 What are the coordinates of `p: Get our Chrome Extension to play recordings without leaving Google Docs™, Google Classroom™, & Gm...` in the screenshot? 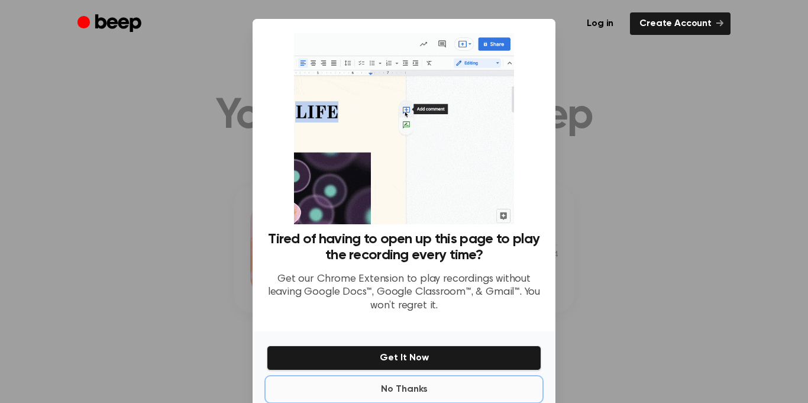 It's located at (404, 293).